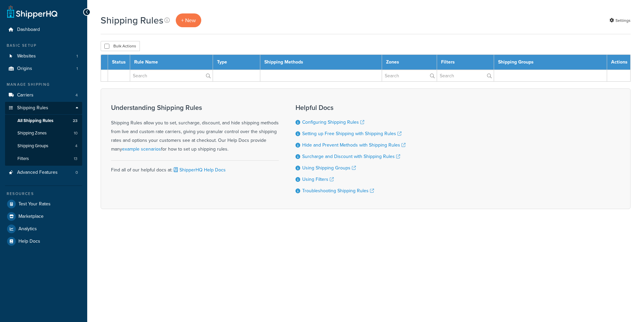 The width and height of the screenshot is (644, 322). I want to click on div: Shipping Rules allow you to set, surcharge, discount, and hide shipping methods from live and cus..., so click(195, 129).